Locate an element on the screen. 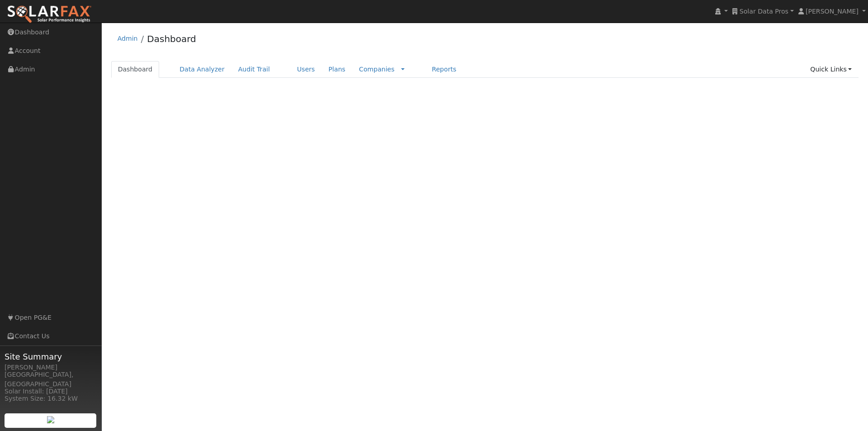 This screenshot has width=868, height=431. a: Quick Links is located at coordinates (831, 69).